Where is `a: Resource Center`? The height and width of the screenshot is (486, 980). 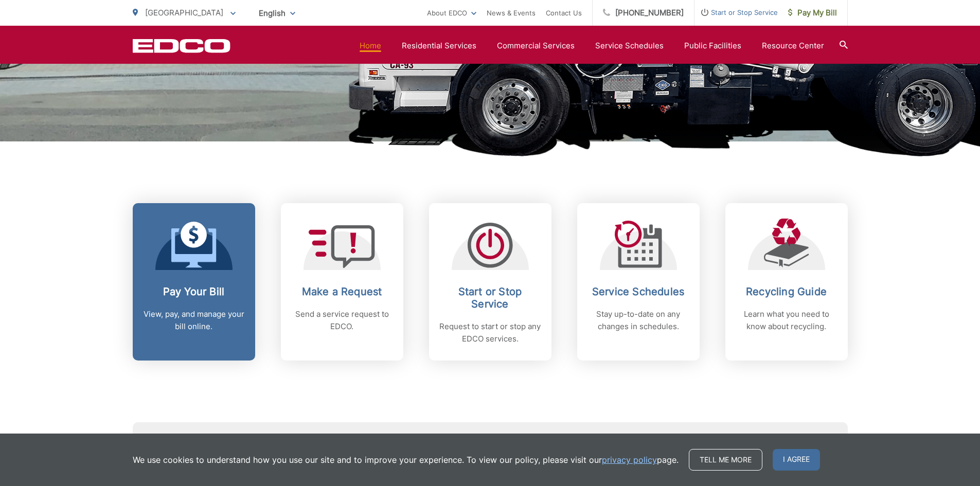
a: Resource Center is located at coordinates (793, 46).